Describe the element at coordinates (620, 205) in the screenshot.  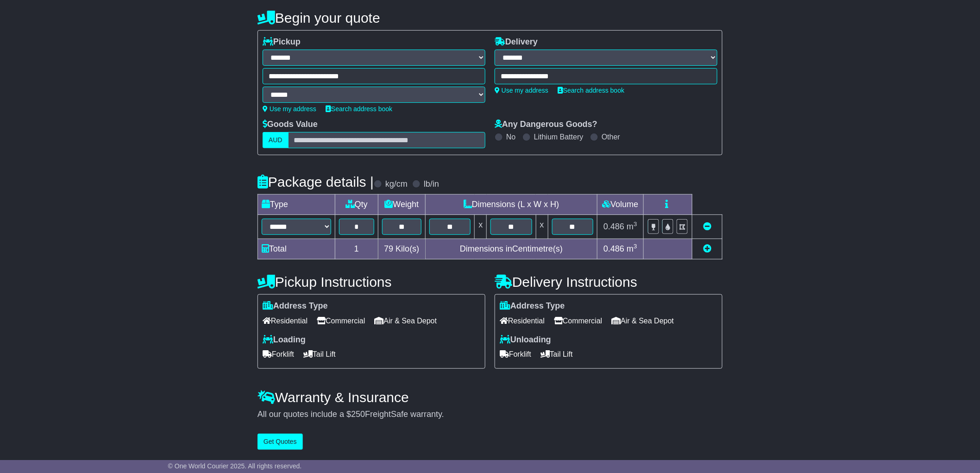
I see `td: Volume` at that location.